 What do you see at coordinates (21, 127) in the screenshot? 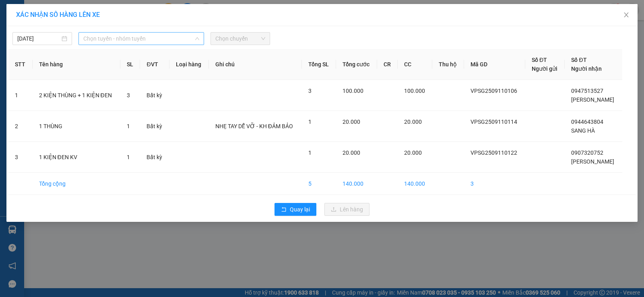
I see `td: 2` at bounding box center [21, 127].